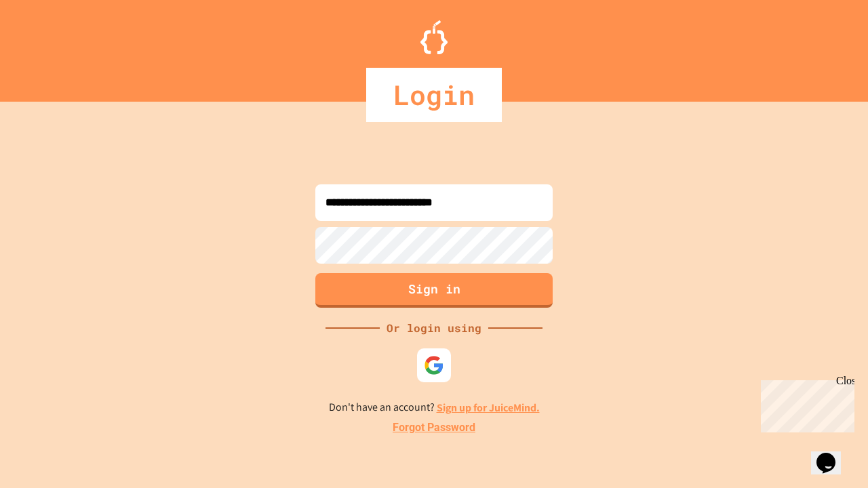 The height and width of the screenshot is (488, 868). What do you see at coordinates (434, 365) in the screenshot?
I see `img: google-icon.svg` at bounding box center [434, 365].